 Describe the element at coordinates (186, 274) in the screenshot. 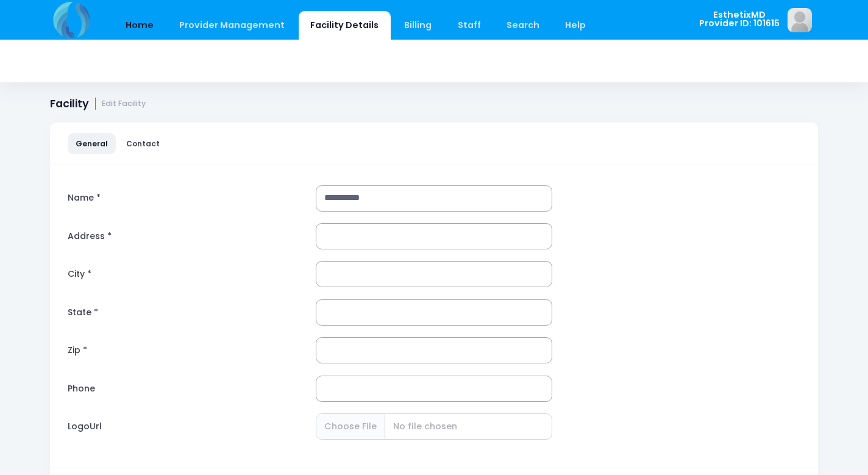

I see `label: City *` at that location.